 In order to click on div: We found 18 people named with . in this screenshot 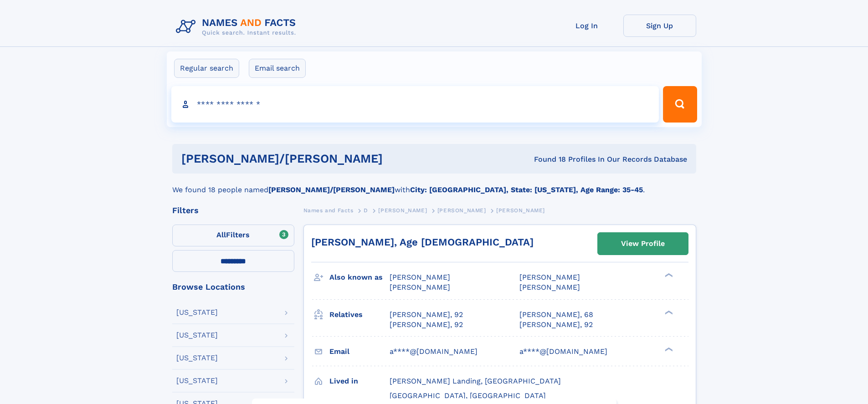, I will do `click(434, 185)`.